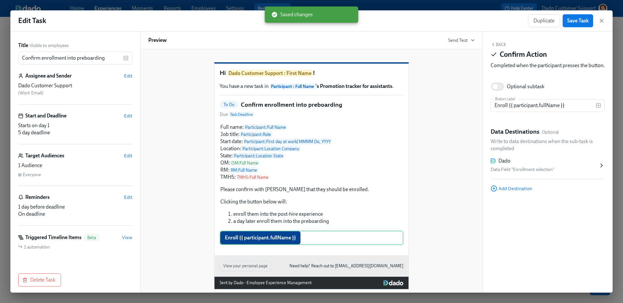 Image resolution: width=623 pixels, height=303 pixels. What do you see at coordinates (245, 266) in the screenshot?
I see `span: View your personal page` at bounding box center [245, 266].